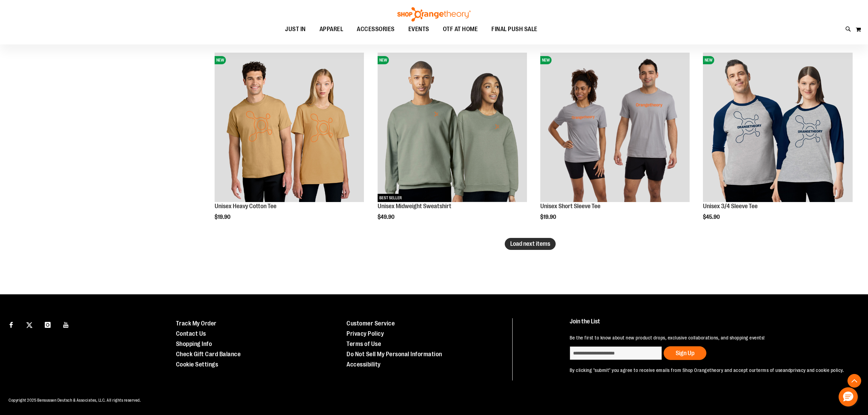 This screenshot has width=868, height=415. Describe the element at coordinates (376, 30) in the screenshot. I see `a: ACCESSORIES` at that location.